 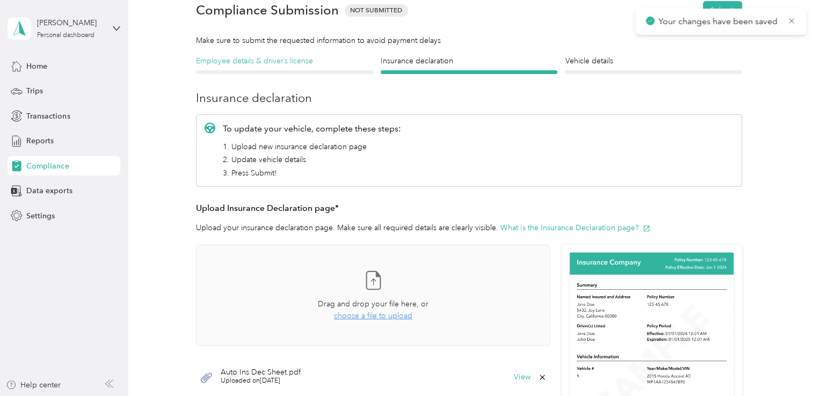 What do you see at coordinates (469, 98) in the screenshot?
I see `h3: Insurance declaration` at bounding box center [469, 98].